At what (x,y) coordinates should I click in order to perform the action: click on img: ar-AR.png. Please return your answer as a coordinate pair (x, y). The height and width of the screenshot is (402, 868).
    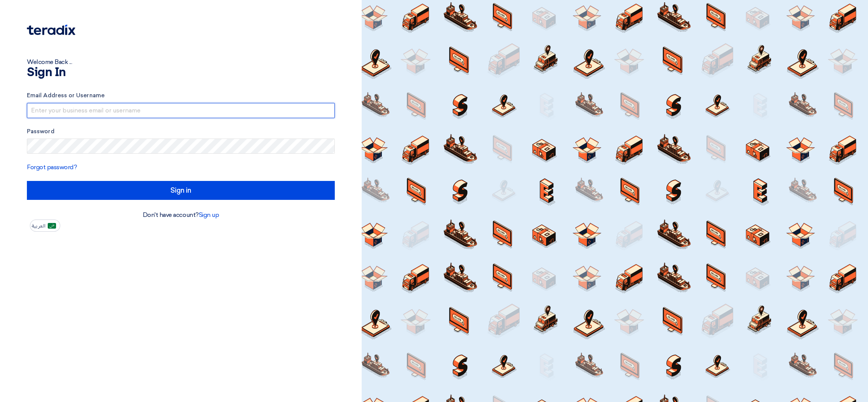
    Looking at the image, I should click on (52, 226).